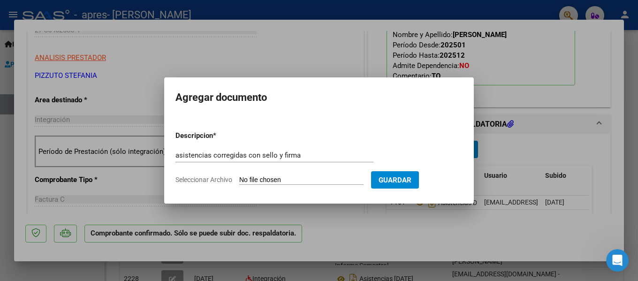  Describe the element at coordinates (203, 180) in the screenshot. I see `span: Seleccionar Archivo` at that location.